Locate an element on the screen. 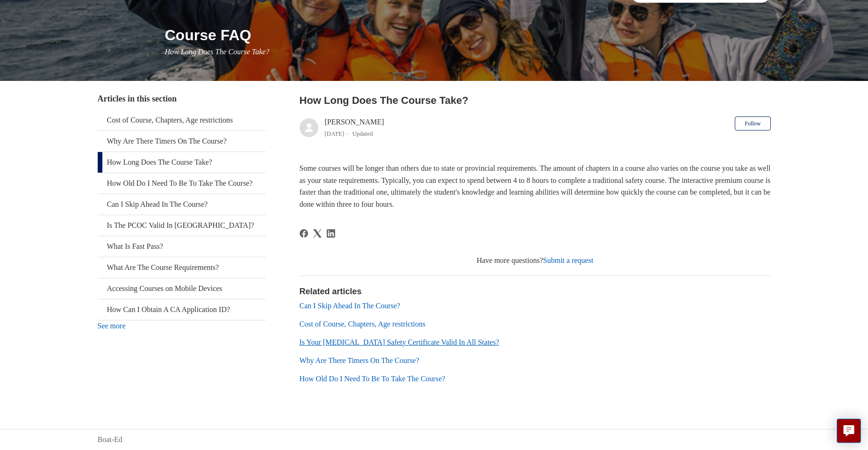 The image size is (868, 450). span: Articles in this section is located at coordinates (137, 99).